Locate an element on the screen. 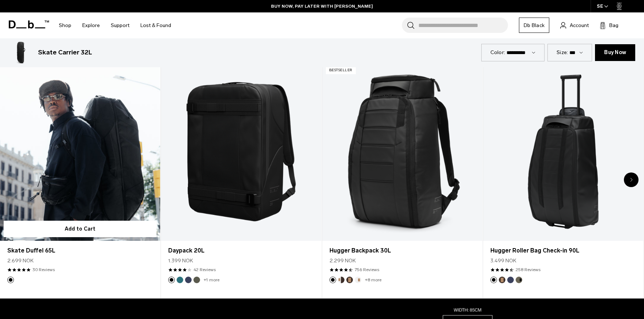 The width and height of the screenshot is (644, 319). img: Skate Carrier 32L Black Out is located at coordinates (20, 53).